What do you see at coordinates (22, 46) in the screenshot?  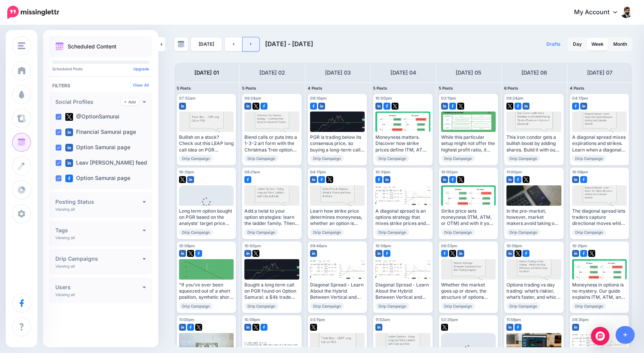 I see `img: menu.png` at bounding box center [22, 46].